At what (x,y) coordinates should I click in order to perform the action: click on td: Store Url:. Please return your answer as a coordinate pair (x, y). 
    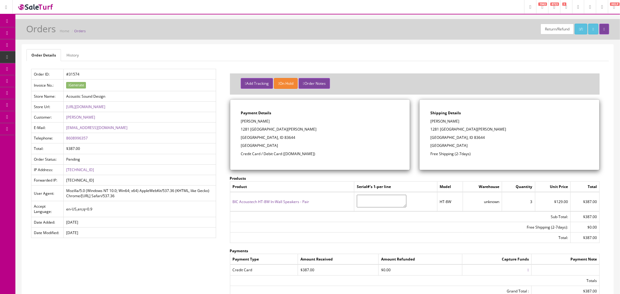
    Looking at the image, I should click on (47, 107).